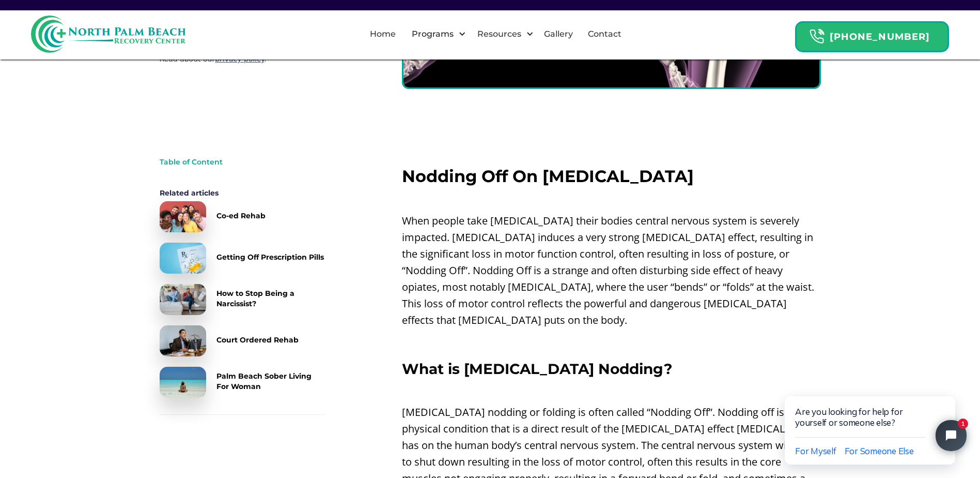 The image size is (980, 478). What do you see at coordinates (257, 340) in the screenshot?
I see `div: Court Ordered Rehab` at bounding box center [257, 340].